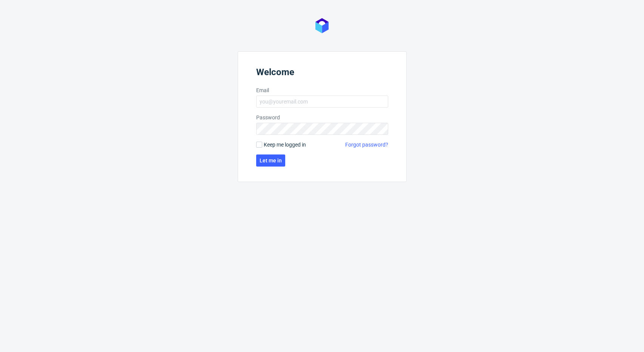 The height and width of the screenshot is (352, 644). What do you see at coordinates (322, 90) in the screenshot?
I see `label: Email` at bounding box center [322, 90].